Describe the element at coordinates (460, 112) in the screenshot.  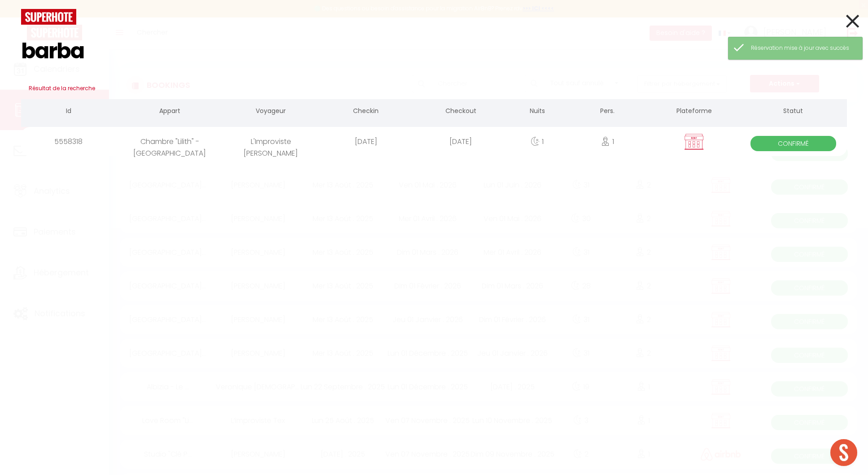
I see `th: Checkout` at that location.